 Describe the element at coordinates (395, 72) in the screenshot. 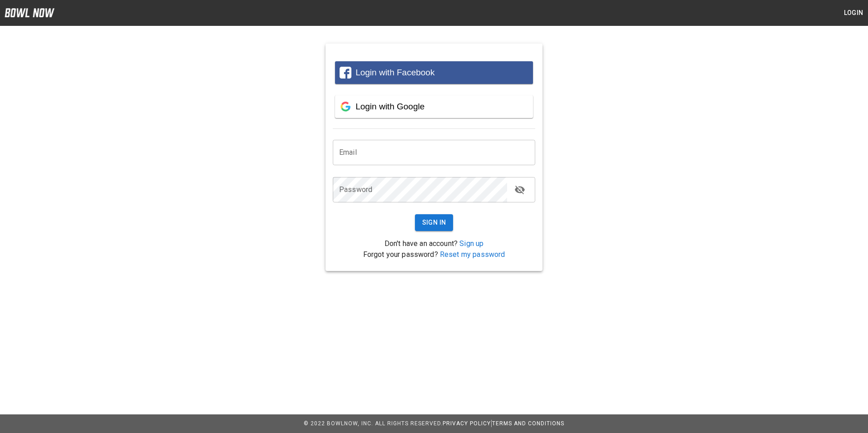

I see `span: Login with Facebook` at that location.